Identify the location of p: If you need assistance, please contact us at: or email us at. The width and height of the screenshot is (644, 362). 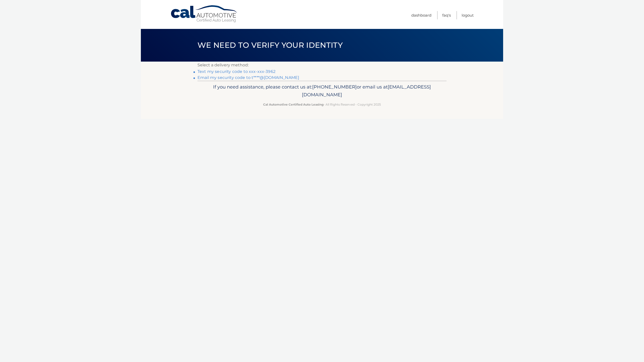
(322, 91).